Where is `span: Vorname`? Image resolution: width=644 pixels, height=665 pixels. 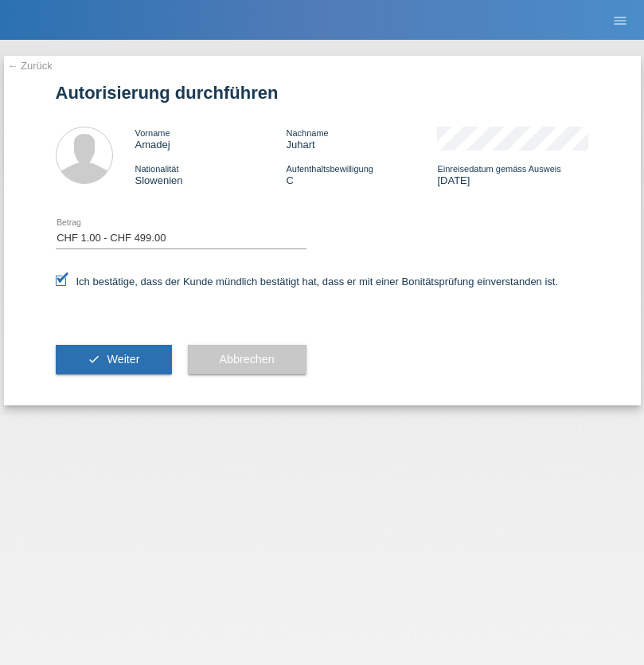 span: Vorname is located at coordinates (153, 133).